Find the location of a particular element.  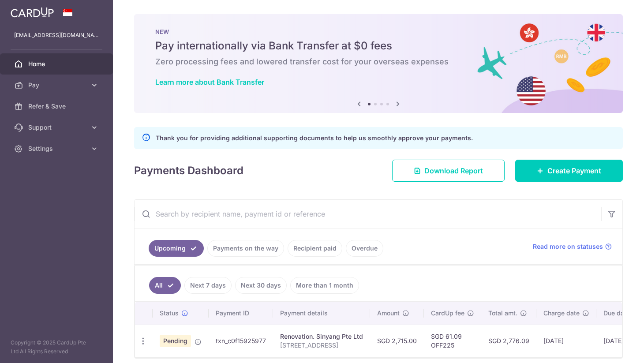

a: Next 7 days is located at coordinates (208, 285).